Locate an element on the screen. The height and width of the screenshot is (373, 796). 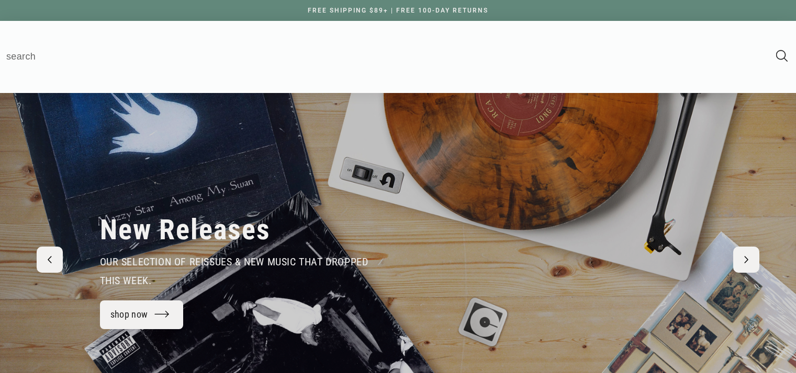
input: search is located at coordinates (383, 57).